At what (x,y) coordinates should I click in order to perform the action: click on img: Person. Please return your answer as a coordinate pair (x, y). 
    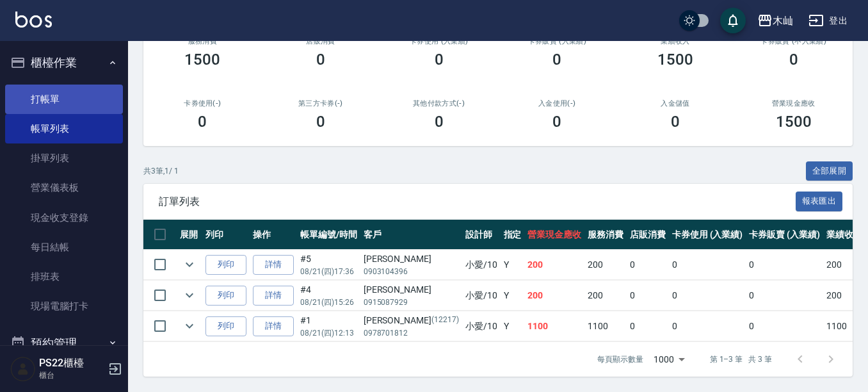
    Looking at the image, I should click on (23, 368).